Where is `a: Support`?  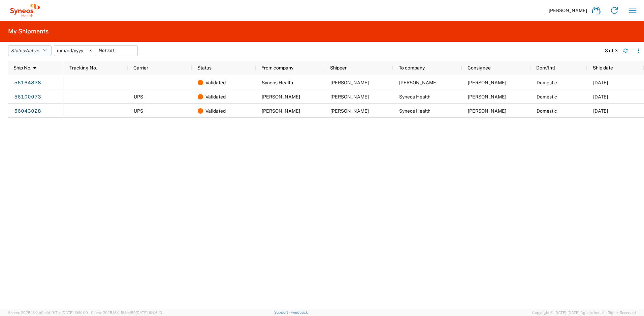
a: Support is located at coordinates (282, 312).